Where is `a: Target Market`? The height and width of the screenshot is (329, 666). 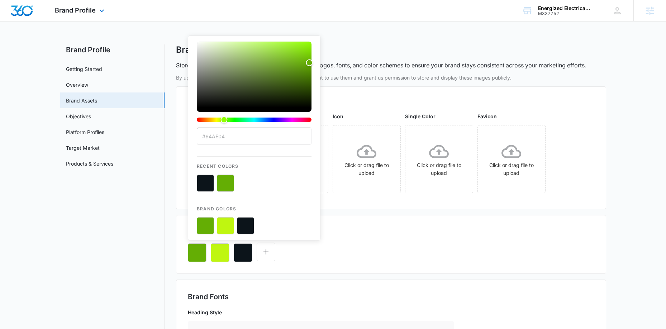 a: Target Market is located at coordinates (83, 148).